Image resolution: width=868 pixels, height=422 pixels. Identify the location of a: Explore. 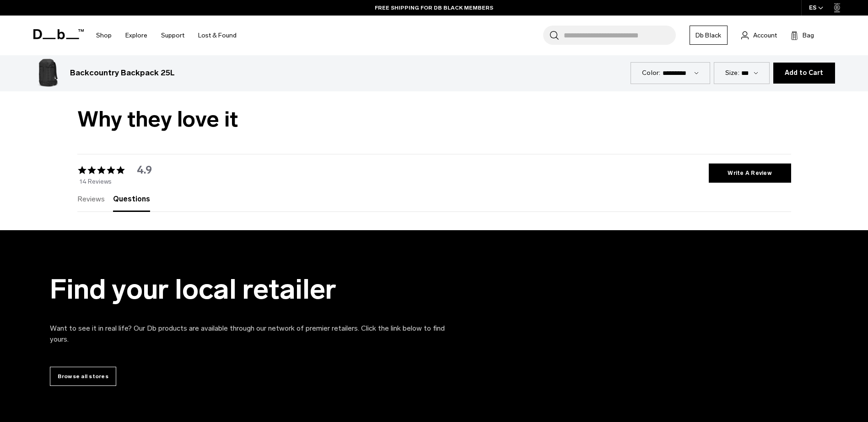
(136, 35).